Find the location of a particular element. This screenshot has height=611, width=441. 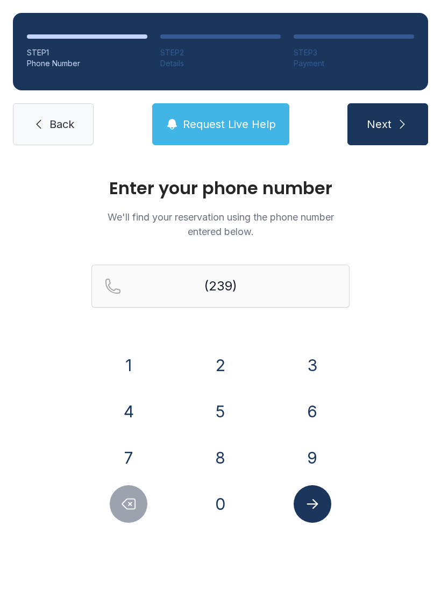

div: Payment is located at coordinates (354, 63).